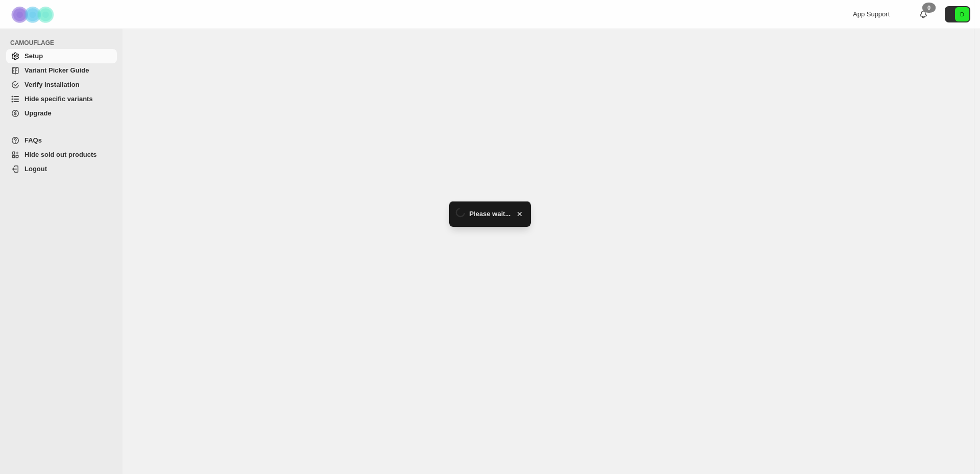 The image size is (980, 474). I want to click on a: Verify Installation, so click(61, 85).